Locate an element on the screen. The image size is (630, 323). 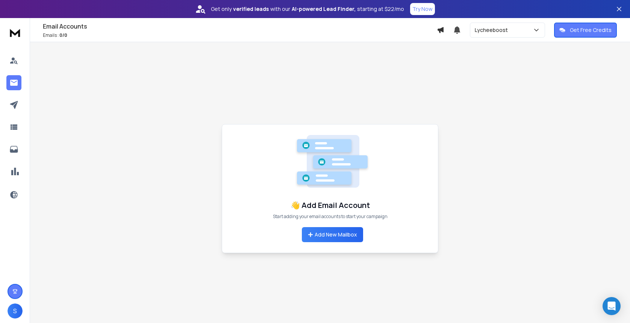
span: 0 / 0 is located at coordinates (63, 35).